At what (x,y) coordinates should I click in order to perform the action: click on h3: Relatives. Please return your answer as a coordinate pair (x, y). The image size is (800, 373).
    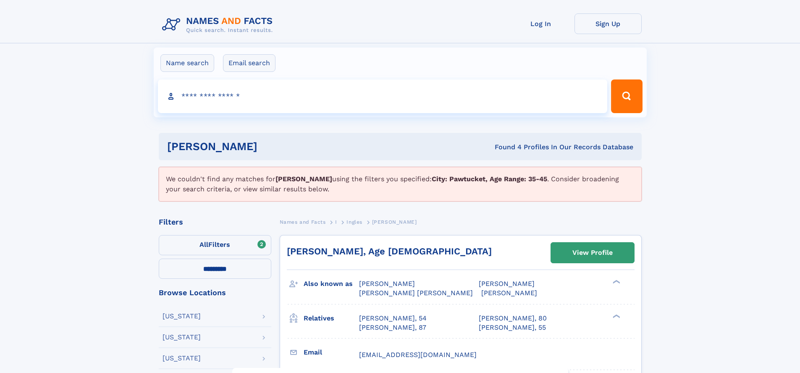
    Looking at the image, I should click on (331, 318).